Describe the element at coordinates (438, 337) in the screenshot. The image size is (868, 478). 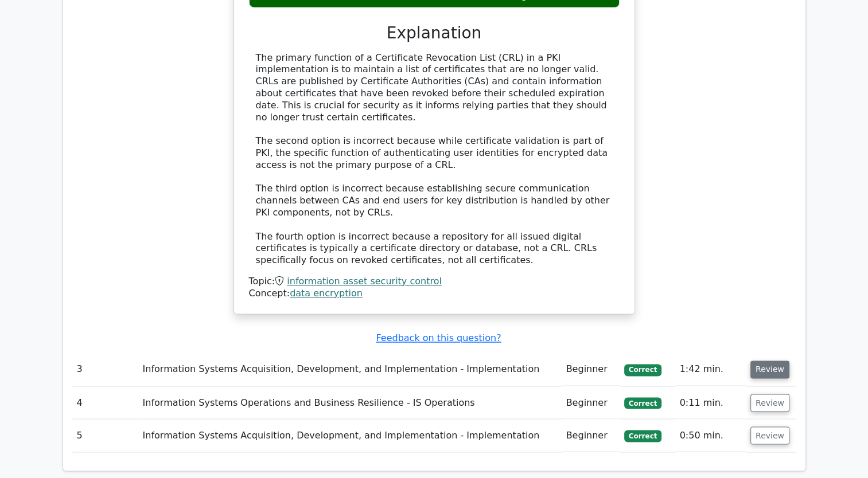
I see `u: Feedback on this question?` at that location.